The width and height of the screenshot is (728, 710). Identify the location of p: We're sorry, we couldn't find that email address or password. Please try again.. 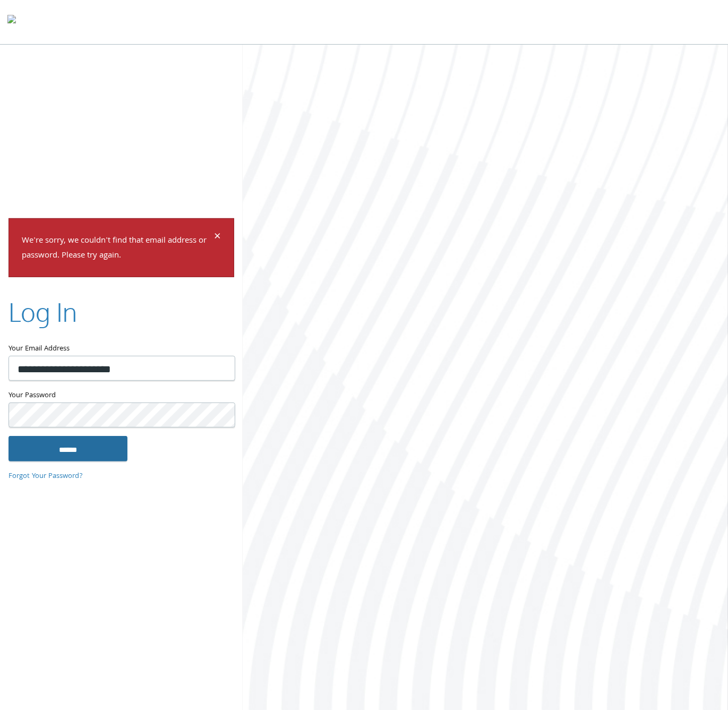
(117, 248).